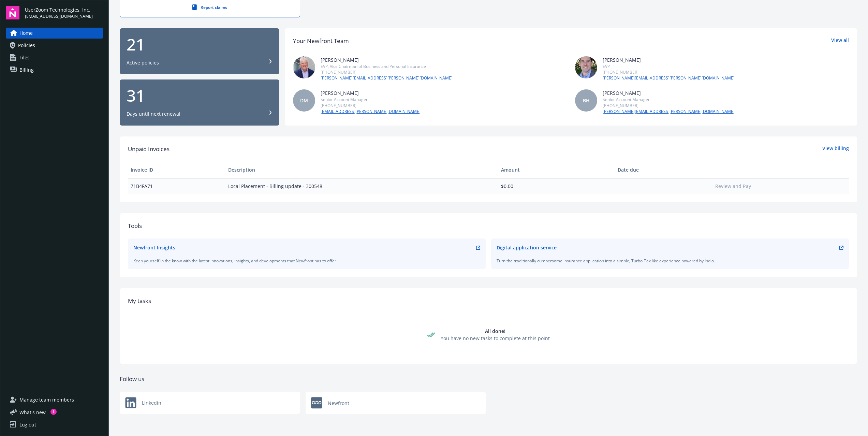 The image size is (868, 436). What do you see at coordinates (362, 170) in the screenshot?
I see `th: Description` at bounding box center [362, 170].